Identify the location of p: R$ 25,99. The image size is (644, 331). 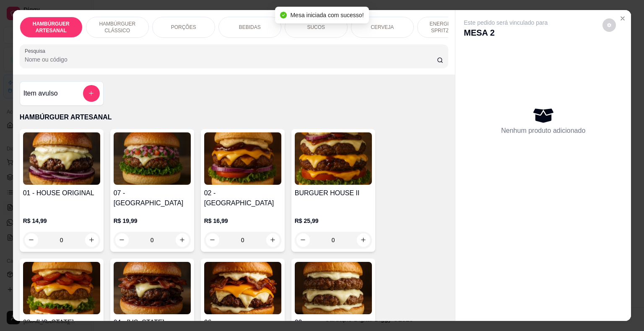
(333, 221).